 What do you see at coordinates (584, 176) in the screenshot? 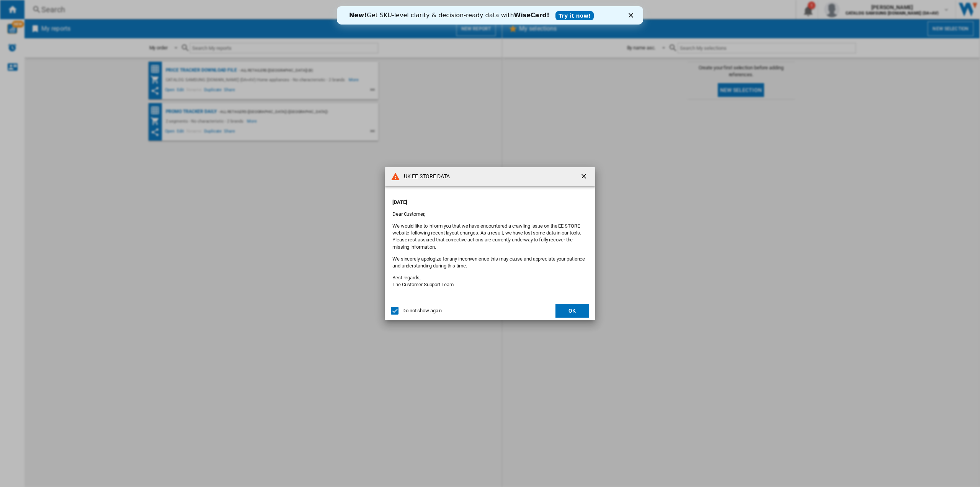
I see `button: getI18NText('BUTTONS.CLOSE_DIALOG')` at bounding box center [584, 176].